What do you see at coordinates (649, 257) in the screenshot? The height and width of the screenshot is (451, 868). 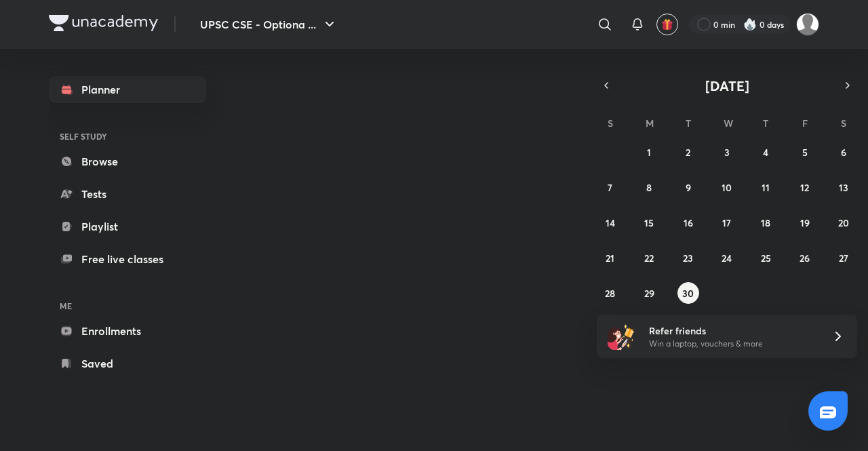 I see `abbr: September 22, 2025` at bounding box center [649, 257].